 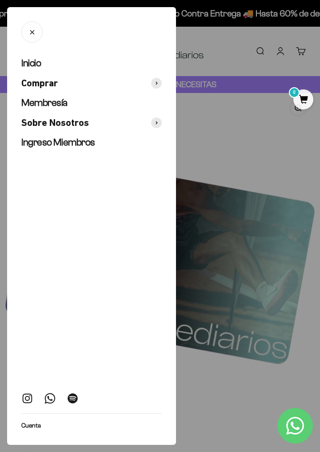 What do you see at coordinates (97, 70) in the screenshot?
I see `div: Detalles sobre ingredientes "limpios"` at bounding box center [97, 70].